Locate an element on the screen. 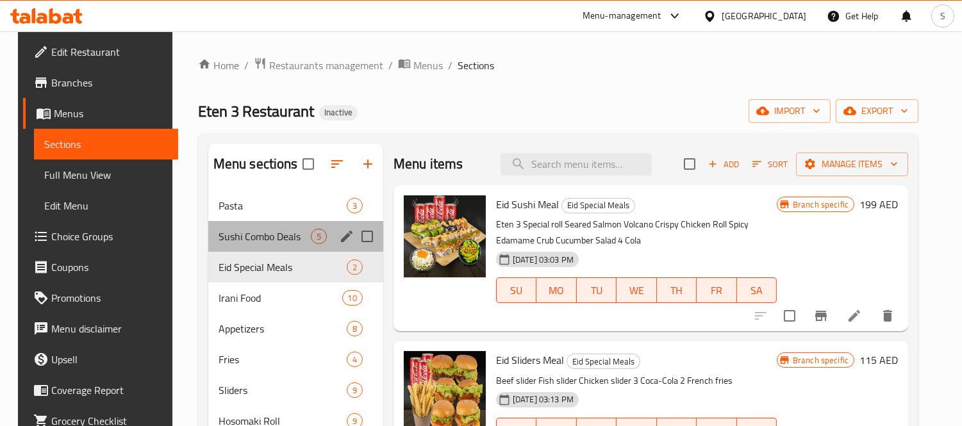  span: Menu disclaimer is located at coordinates (110, 329).